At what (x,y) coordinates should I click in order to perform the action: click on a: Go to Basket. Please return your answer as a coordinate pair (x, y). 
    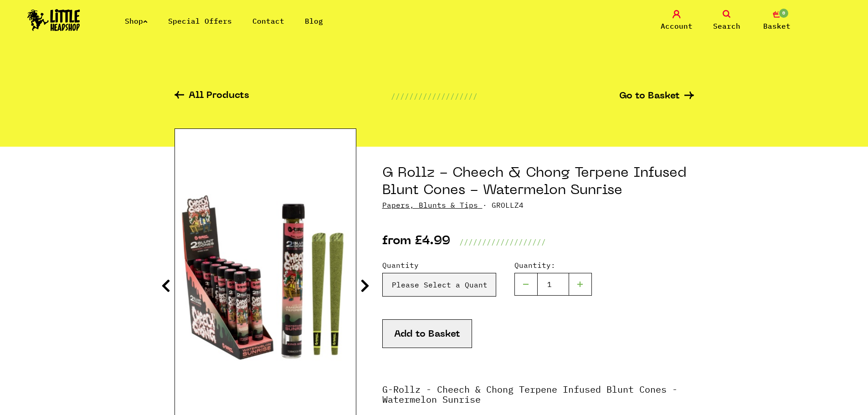
    Looking at the image, I should click on (657, 96).